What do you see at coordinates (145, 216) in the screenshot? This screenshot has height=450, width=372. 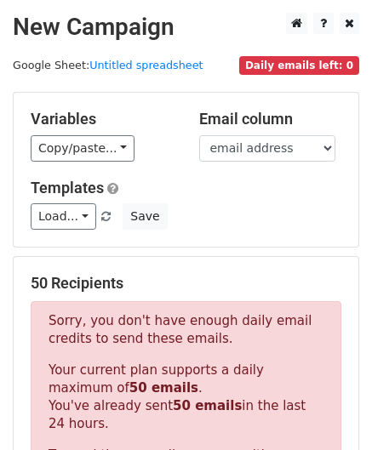 I see `button: Save` at bounding box center [145, 216].